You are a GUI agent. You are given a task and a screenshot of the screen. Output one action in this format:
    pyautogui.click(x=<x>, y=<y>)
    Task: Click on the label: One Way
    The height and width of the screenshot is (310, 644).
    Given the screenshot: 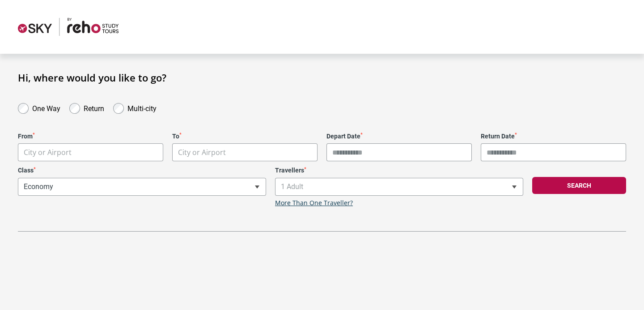 What is the action you would take?
    pyautogui.click(x=46, y=107)
    